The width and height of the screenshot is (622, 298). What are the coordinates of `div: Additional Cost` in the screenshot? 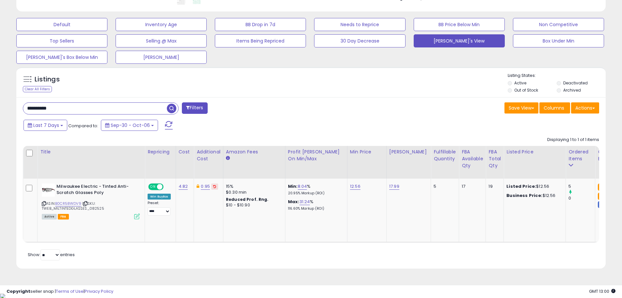 It's located at (208, 155).